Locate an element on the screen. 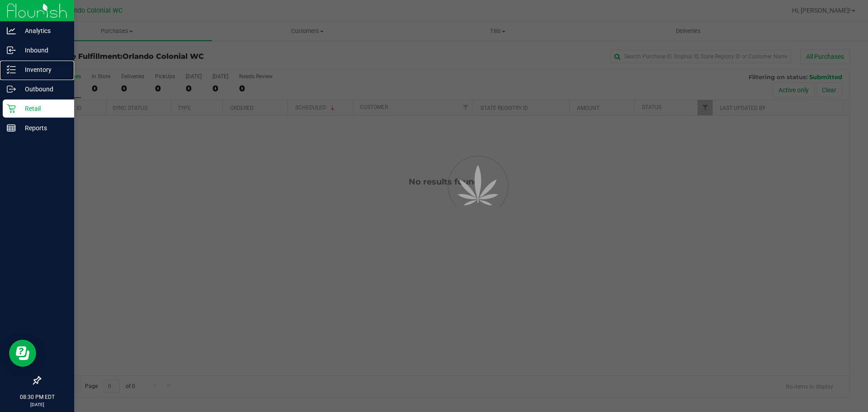 The height and width of the screenshot is (412, 868). p: Inventory is located at coordinates (43, 70).